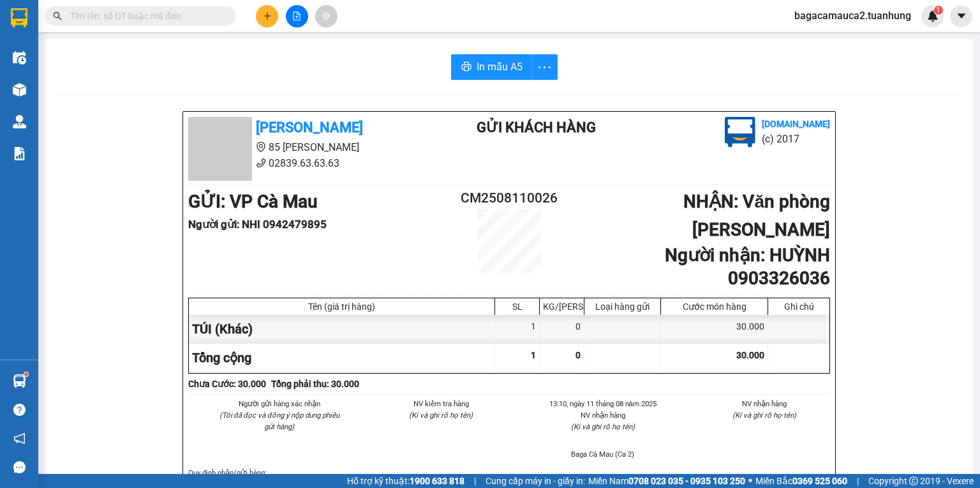 The height and width of the screenshot is (488, 980). I want to click on span: Cung cấp máy in - giấy in:, so click(535, 481).